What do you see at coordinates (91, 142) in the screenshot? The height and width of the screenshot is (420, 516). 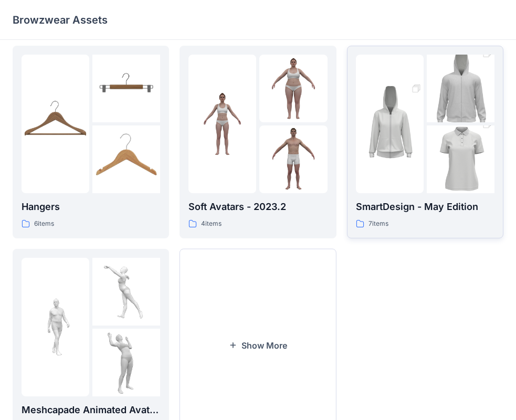 I see `a: folder 1folder 2folder 3Hangers6items` at bounding box center [91, 142].